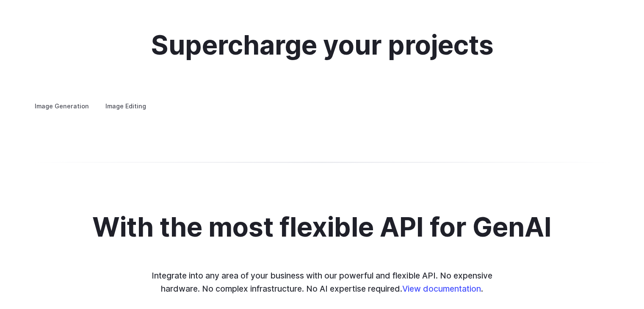 The image size is (644, 309). Describe the element at coordinates (126, 106) in the screenshot. I see `label: Image Editing` at that location.